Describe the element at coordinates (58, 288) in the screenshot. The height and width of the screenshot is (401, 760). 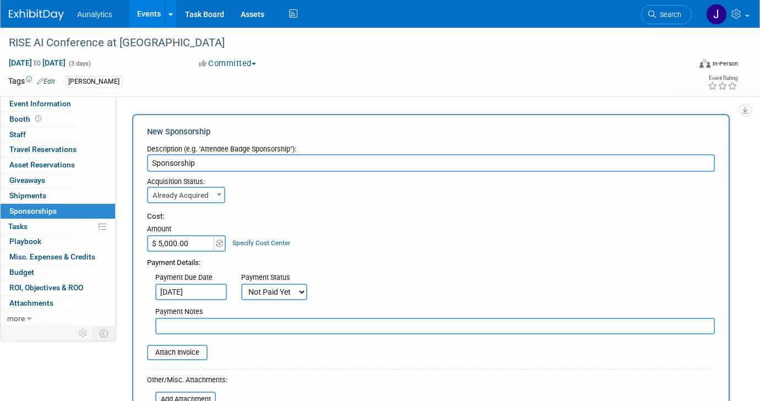
I see `a: ROI, Objectives & ROO` at that location.